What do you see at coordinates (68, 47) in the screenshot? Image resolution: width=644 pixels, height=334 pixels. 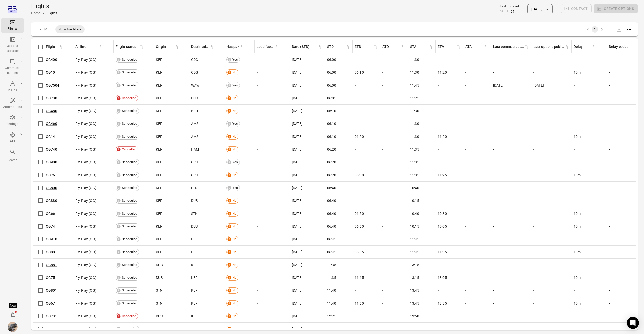 I see `button: Filter by flight` at bounding box center [68, 47].